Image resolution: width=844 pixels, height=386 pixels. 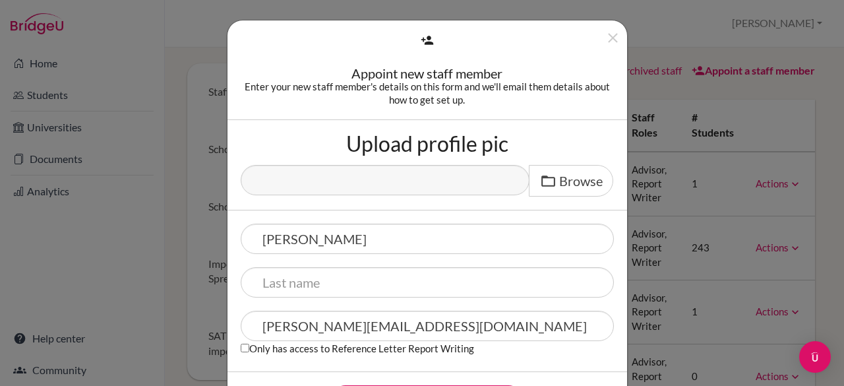 What do you see at coordinates (427, 73) in the screenshot?
I see `div: Appoint new staff member` at bounding box center [427, 73].